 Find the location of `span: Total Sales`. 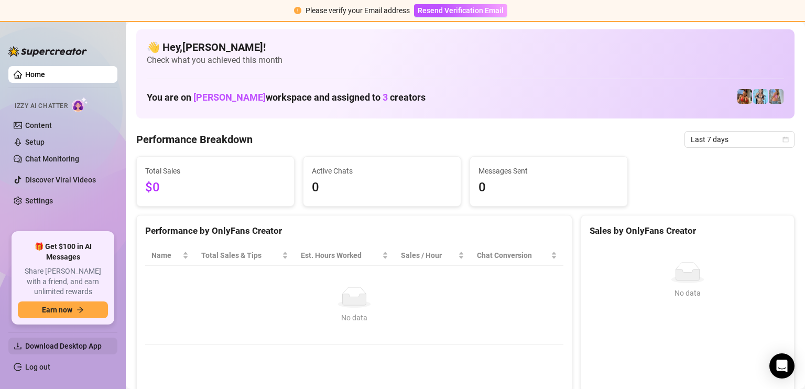

span: Total Sales is located at coordinates (215, 171).